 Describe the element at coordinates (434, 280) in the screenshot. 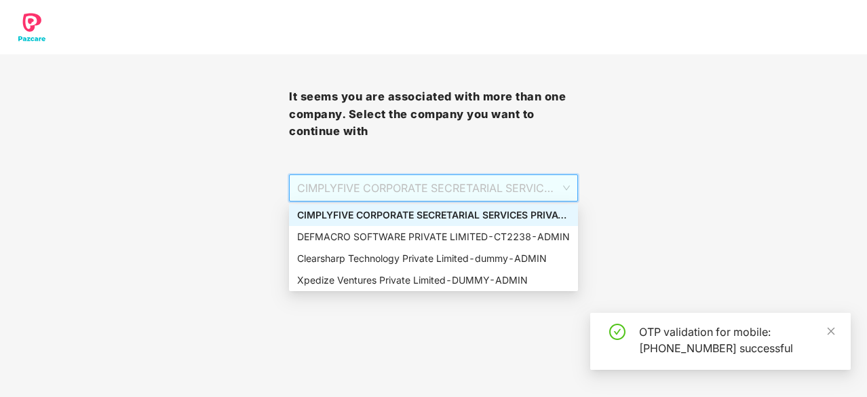

I see `div: Xpedize Ventures Private Limited - DUMMY - ADMIN` at that location.